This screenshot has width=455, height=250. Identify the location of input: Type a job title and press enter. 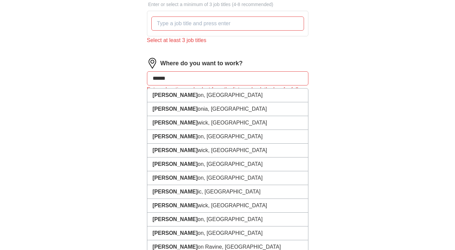
(228, 24).